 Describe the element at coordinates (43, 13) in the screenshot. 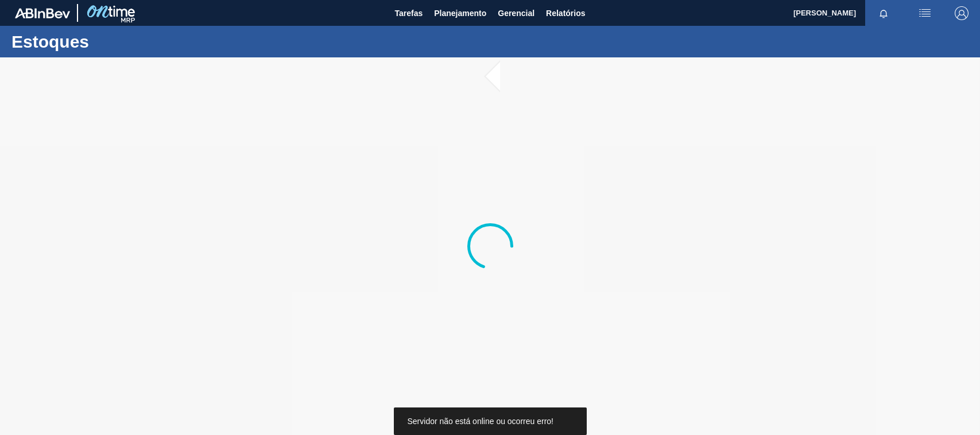

I see `img: TNhmsLtSVTkK8tSr43FrP2fwEKptu5GPRR3wAAAABJRU5ErkJggg==` at that location.